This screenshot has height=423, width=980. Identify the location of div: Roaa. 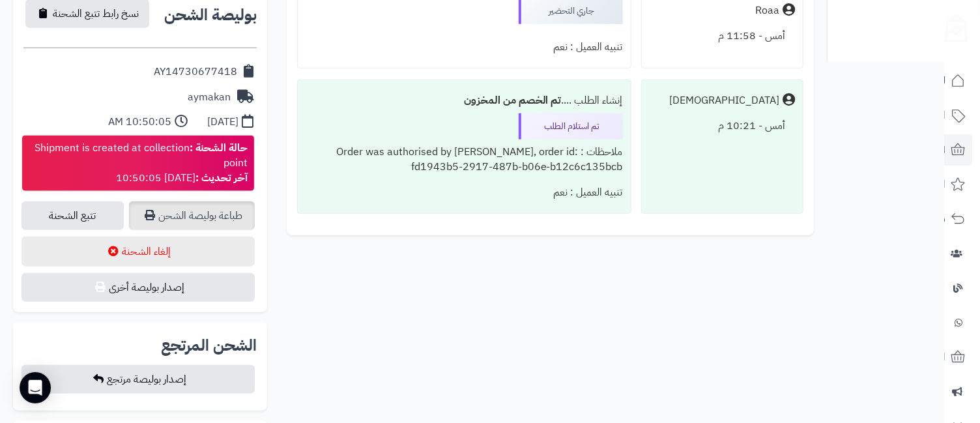
(766, 11).